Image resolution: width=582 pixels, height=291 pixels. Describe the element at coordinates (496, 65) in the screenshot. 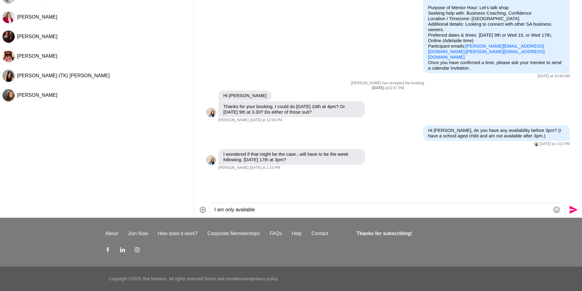

I see `p: Once you have confirmed a time, please ask your mentee to send a calendar invitation.` at that location.